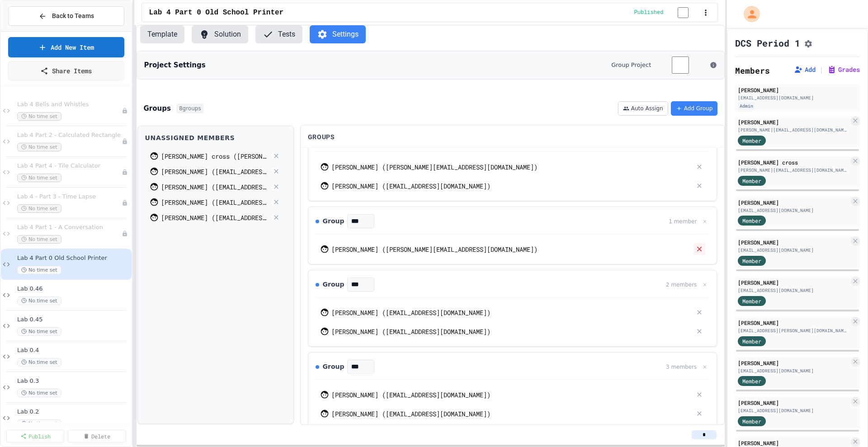 The image size is (868, 447). I want to click on span: Published, so click(649, 13).